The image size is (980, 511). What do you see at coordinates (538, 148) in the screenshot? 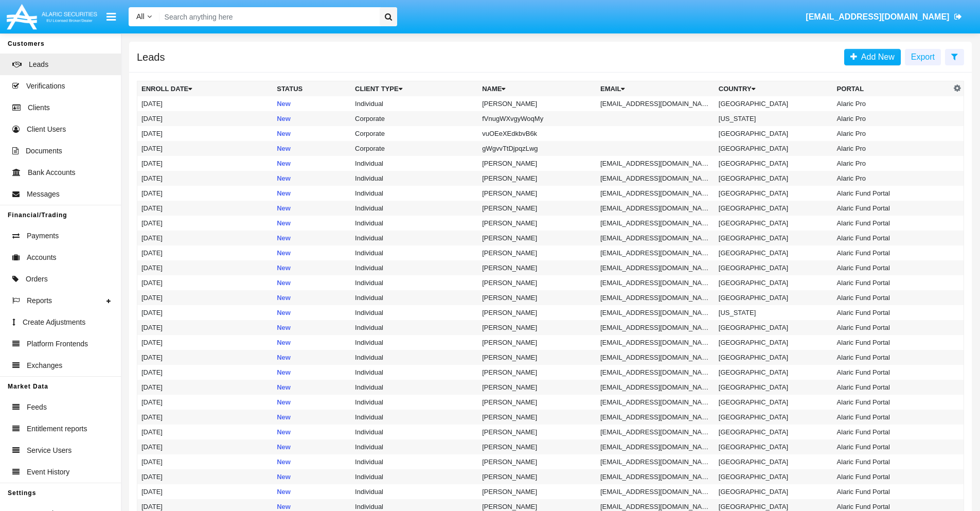
I see `td: gWgvvTtDjpqzLwg` at bounding box center [538, 148].